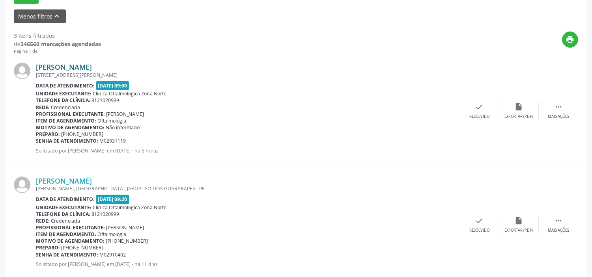  What do you see at coordinates (570, 39) in the screenshot?
I see `i: print` at bounding box center [570, 39].